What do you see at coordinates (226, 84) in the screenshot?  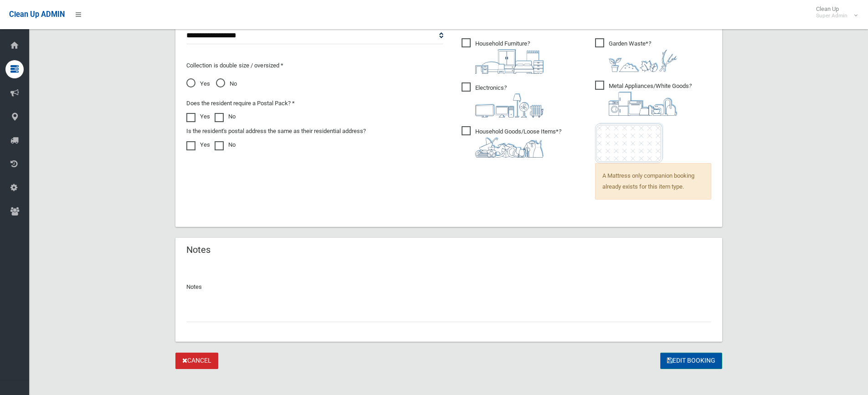 I see `span: No` at bounding box center [226, 84].